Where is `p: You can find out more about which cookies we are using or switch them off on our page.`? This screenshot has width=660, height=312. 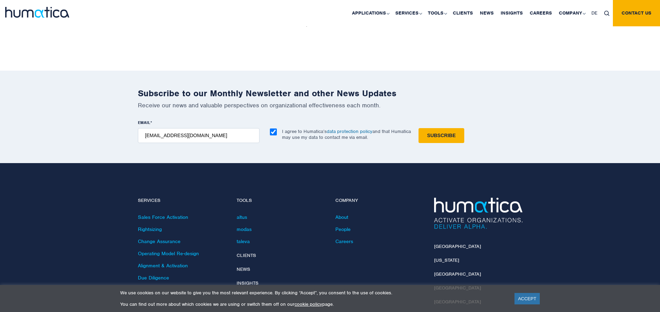
p: You can find out more about which cookies we are using or switch them off on our page. is located at coordinates (313, 304).